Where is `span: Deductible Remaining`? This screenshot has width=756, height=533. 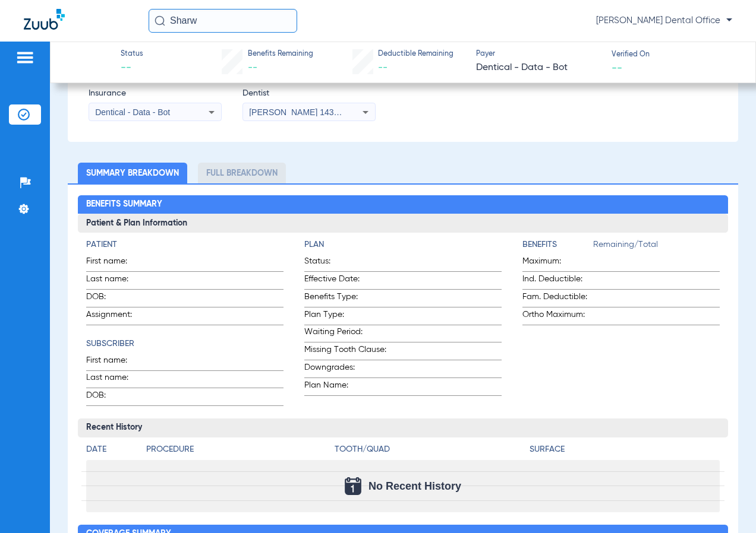
span: Deductible Remaining is located at coordinates (415, 55).